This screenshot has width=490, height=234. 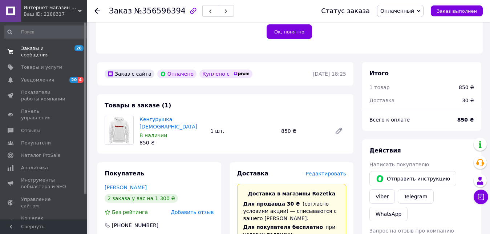 I want to click on div: Куплено с, so click(x=226, y=74).